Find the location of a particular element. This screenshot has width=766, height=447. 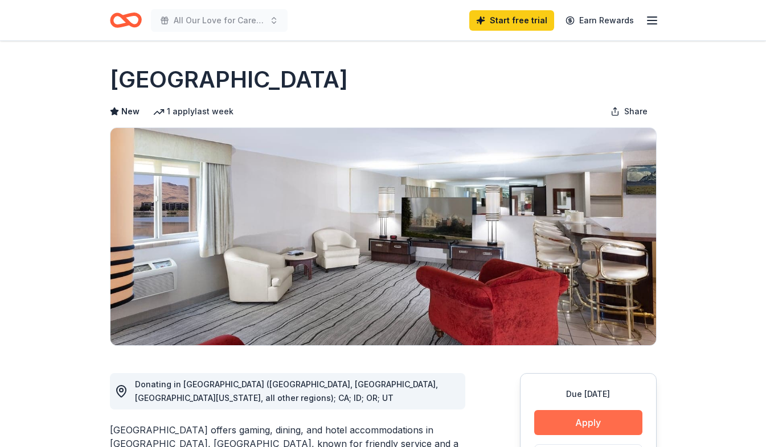

button: Apply is located at coordinates (588, 423).